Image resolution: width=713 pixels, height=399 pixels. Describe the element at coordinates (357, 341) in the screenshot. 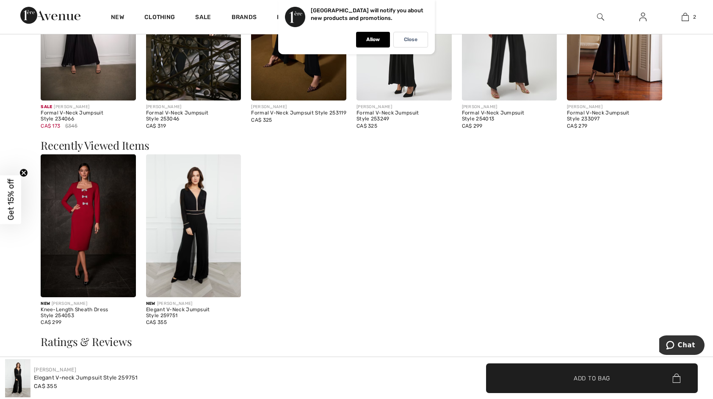

I see `h3: Ratings & Reviews` at that location.